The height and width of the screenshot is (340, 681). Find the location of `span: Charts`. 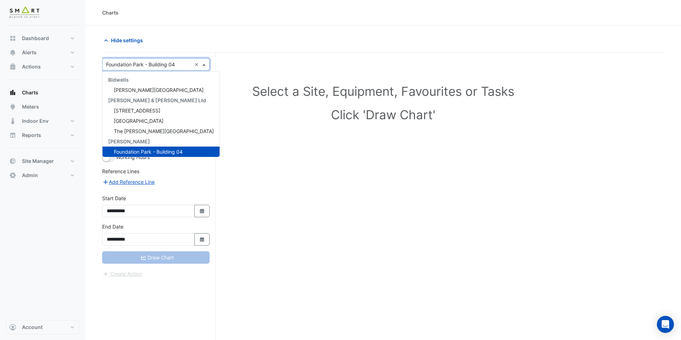

span: Charts is located at coordinates (30, 93).